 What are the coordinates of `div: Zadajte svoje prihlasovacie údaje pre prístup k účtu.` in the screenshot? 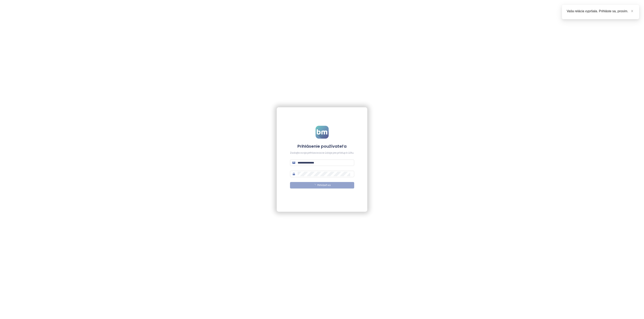 It's located at (322, 153).